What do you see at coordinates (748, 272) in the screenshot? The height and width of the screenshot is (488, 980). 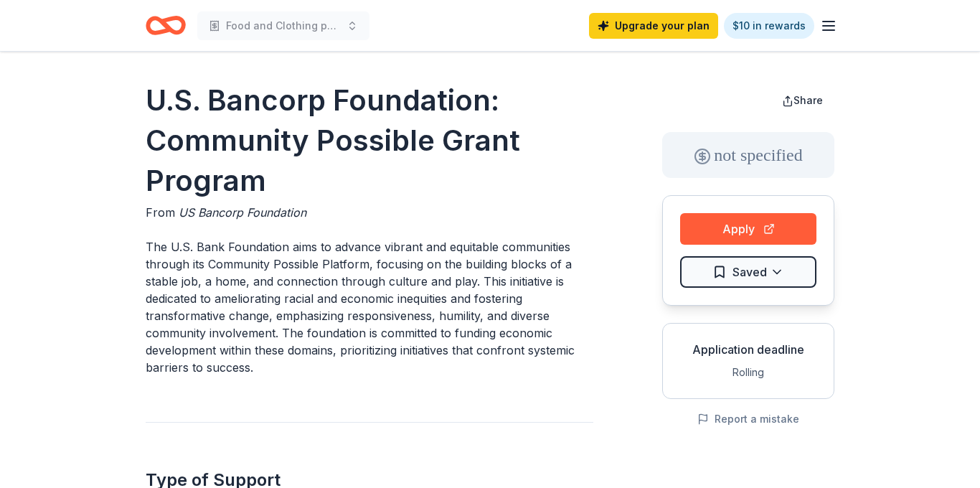 I see `button: Saved` at bounding box center [748, 272].